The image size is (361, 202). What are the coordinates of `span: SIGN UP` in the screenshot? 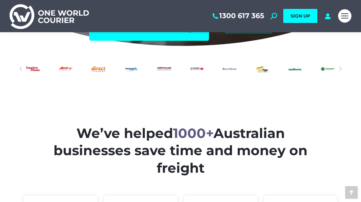 It's located at (300, 16).